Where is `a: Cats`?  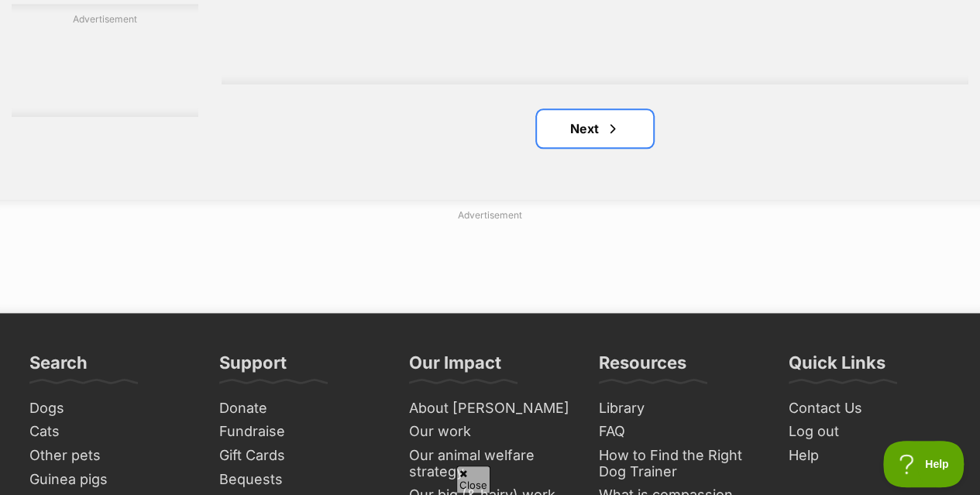
a: Cats is located at coordinates (110, 432).